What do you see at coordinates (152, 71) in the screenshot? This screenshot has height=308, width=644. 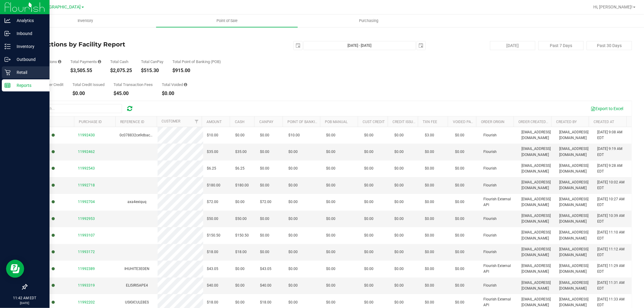 I see `div: $515.30` at bounding box center [152, 71].